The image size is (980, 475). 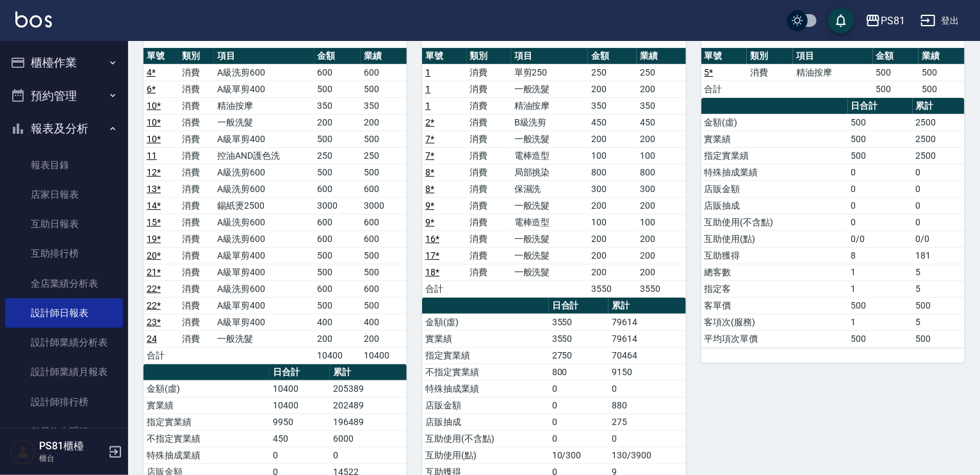 I want to click on td: 2750, so click(x=579, y=356).